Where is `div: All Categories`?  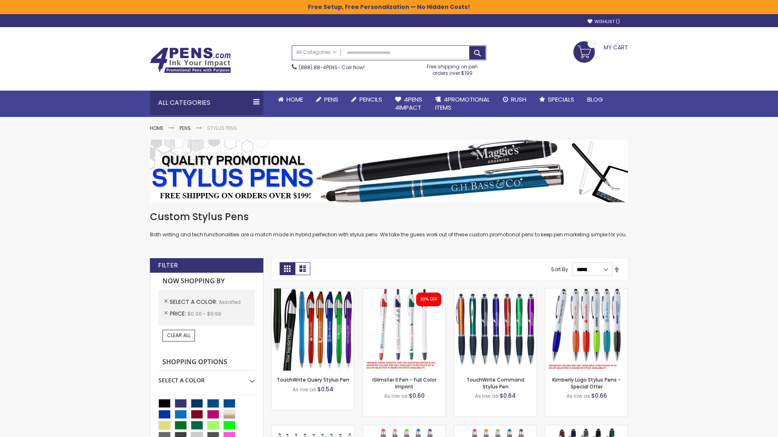 div: All Categories is located at coordinates (207, 103).